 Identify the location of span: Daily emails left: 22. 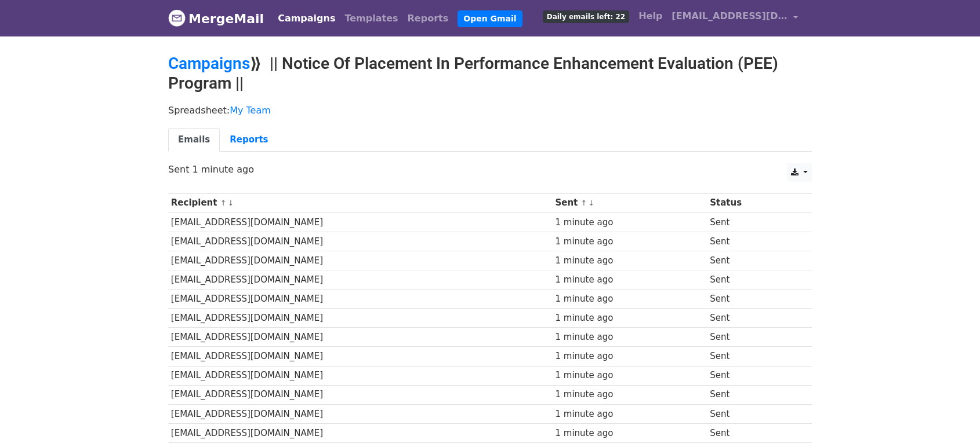
(586, 17).